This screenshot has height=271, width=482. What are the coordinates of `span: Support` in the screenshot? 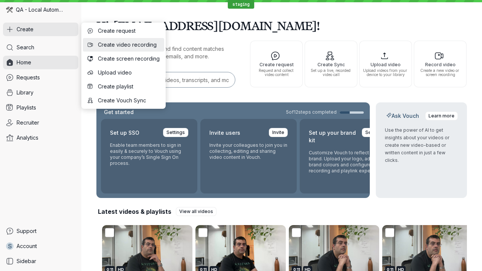 It's located at (26, 231).